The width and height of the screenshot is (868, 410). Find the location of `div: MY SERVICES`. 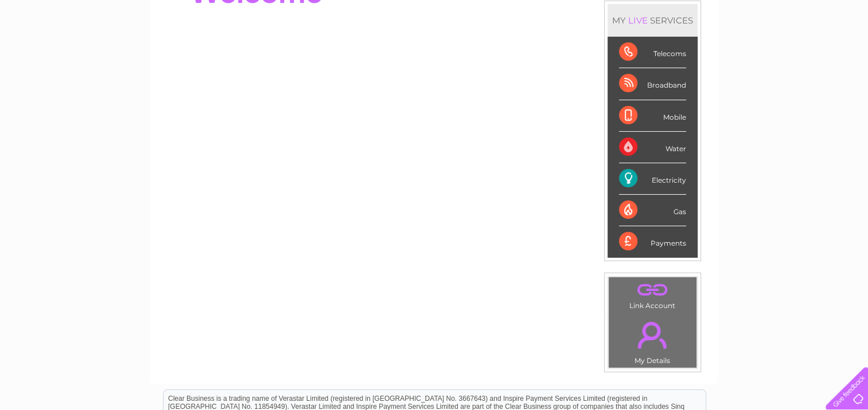

div: MY SERVICES is located at coordinates (652, 20).